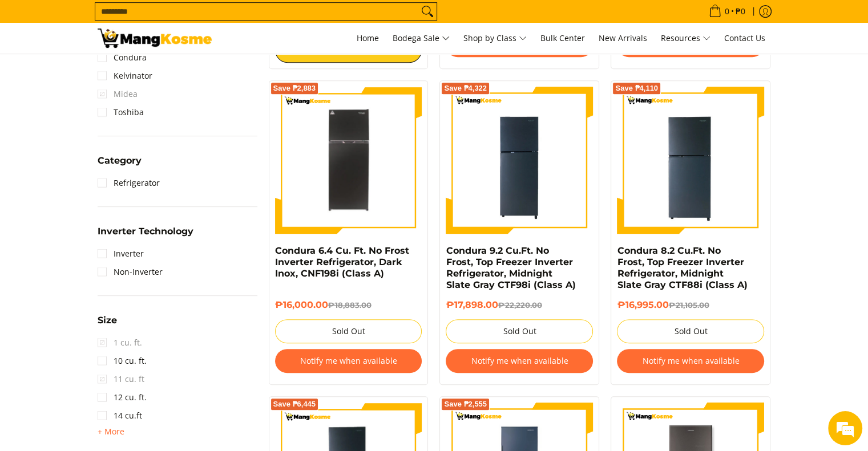 This screenshot has height=451, width=868. I want to click on del: ₱21,105.00, so click(688, 305).